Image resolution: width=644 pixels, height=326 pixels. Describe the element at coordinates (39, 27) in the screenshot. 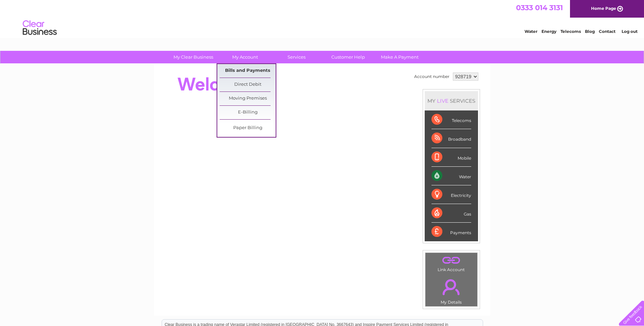

I see `img: logo.png` at that location.